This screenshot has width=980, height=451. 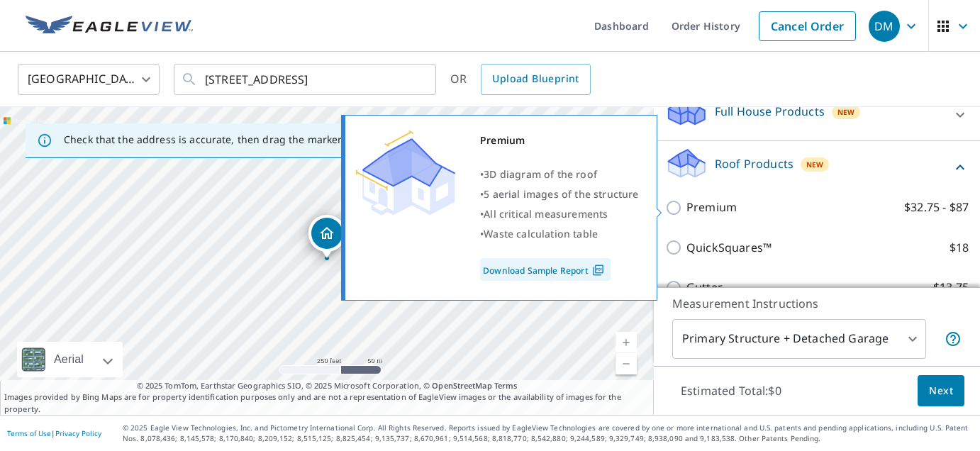 What do you see at coordinates (712, 207) in the screenshot?
I see `p: Premium` at bounding box center [712, 207].